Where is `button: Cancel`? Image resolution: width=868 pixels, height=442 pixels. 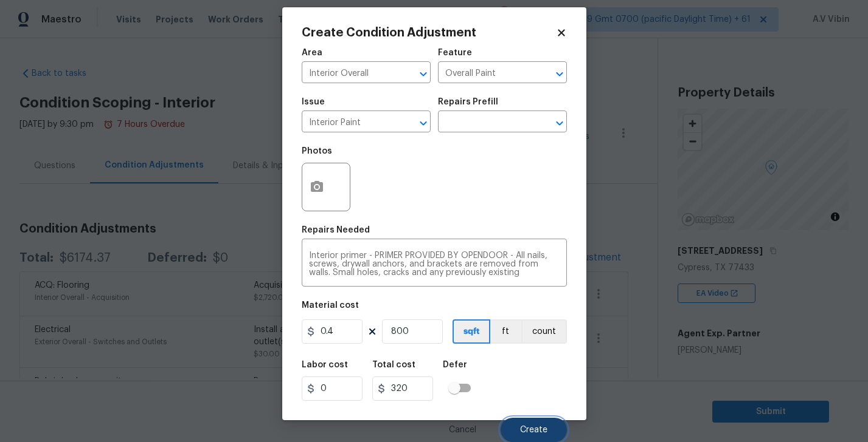
button: Cancel is located at coordinates (462, 430).